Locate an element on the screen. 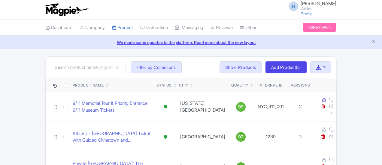 The image size is (382, 165). a: Product is located at coordinates (122, 28).